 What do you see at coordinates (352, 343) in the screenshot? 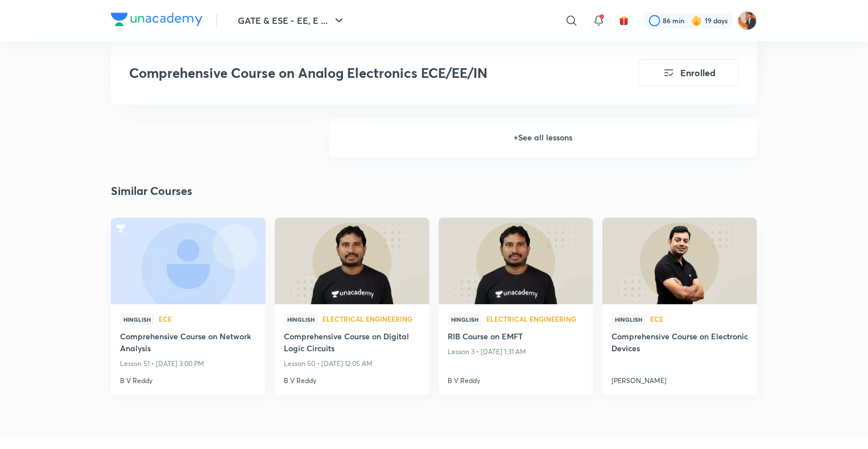
I see `h4: Comprehensive Course on Digital Logic Circuits` at bounding box center [352, 343].